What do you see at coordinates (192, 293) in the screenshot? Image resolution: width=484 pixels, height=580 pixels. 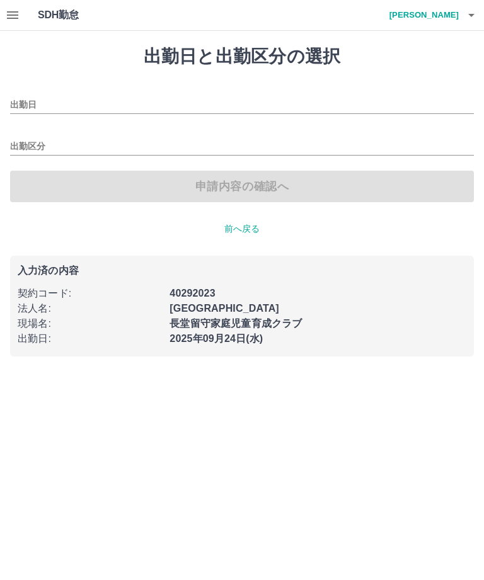 I see `b: 40292023` at bounding box center [192, 293].